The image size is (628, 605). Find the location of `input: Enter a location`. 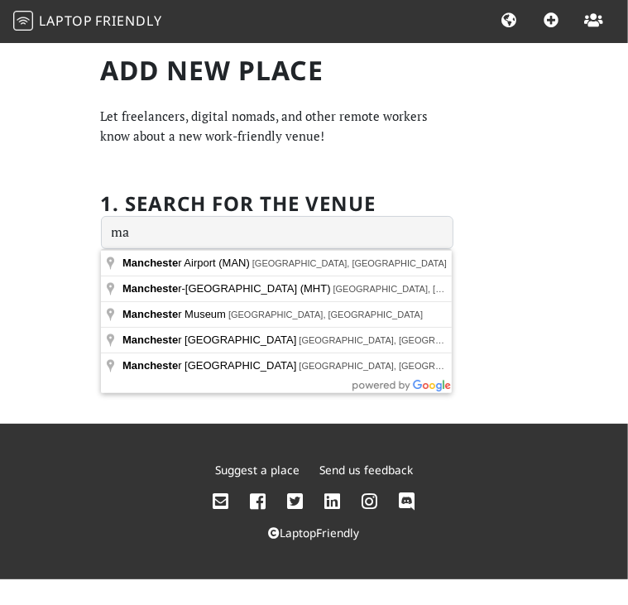

input: Enter a location is located at coordinates (277, 233).